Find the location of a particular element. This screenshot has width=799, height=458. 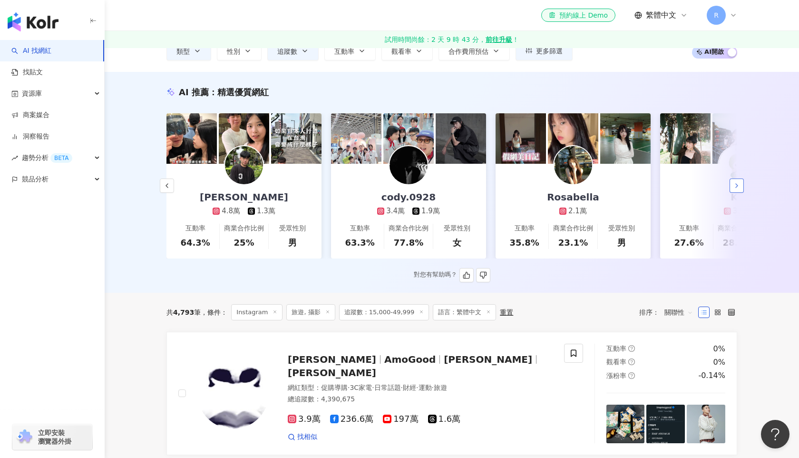

div: 27.6% is located at coordinates (689, 242).